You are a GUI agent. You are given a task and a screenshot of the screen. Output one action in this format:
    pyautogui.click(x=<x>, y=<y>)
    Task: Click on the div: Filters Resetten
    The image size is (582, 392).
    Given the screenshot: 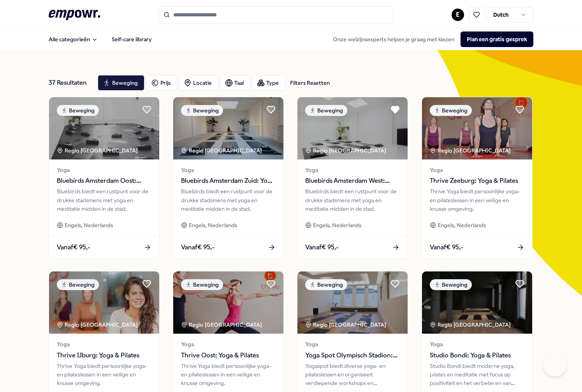 What is the action you would take?
    pyautogui.click(x=310, y=83)
    